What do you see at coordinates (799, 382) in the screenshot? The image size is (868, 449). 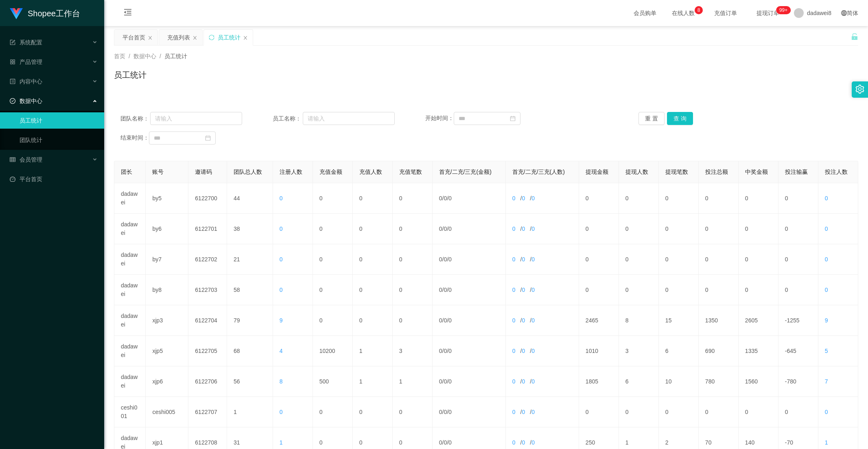 I see `td: -780` at bounding box center [799, 382].